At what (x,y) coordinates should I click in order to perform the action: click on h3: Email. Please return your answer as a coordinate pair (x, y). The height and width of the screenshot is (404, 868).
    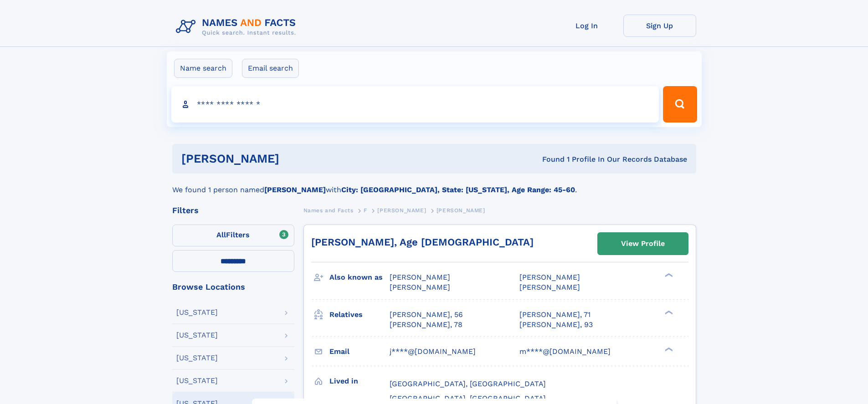
    Looking at the image, I should click on (360, 351).